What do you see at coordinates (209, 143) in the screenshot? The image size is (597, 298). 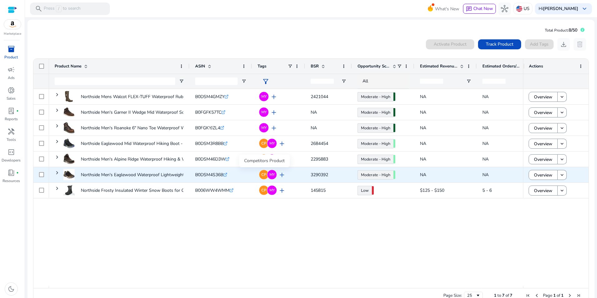 I see `span: B0DSM3R8BB` at bounding box center [209, 143].